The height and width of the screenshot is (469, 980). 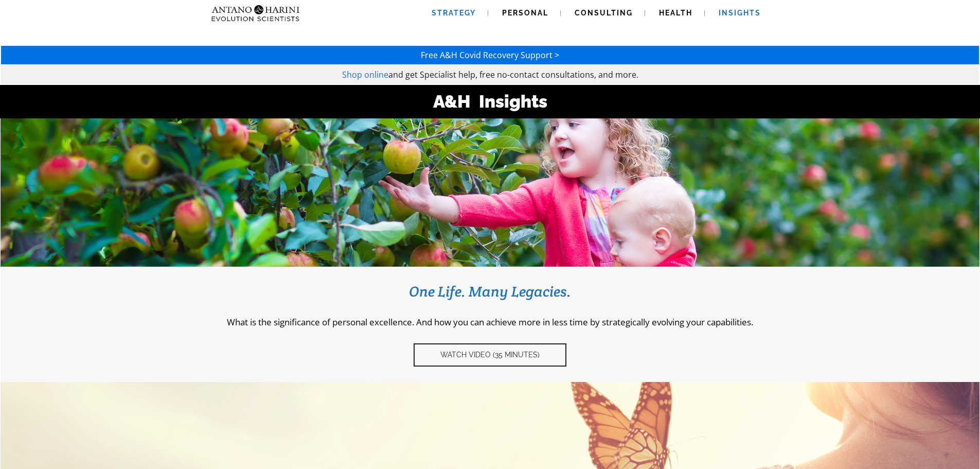 What do you see at coordinates (365, 75) in the screenshot?
I see `span: Shop online` at bounding box center [365, 75].